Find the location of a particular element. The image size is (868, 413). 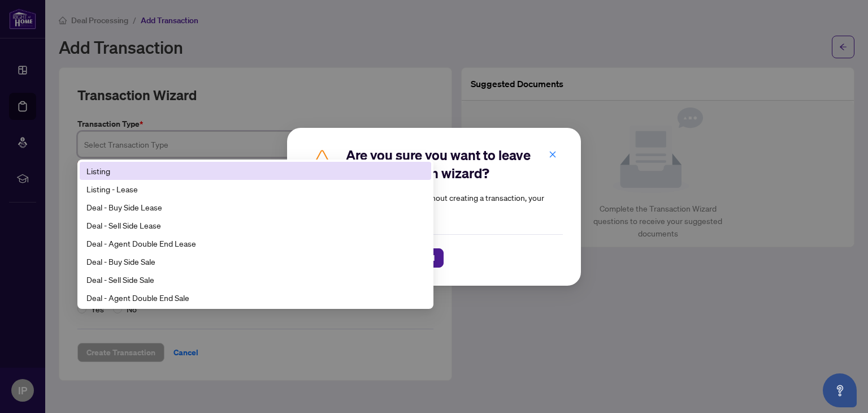

div: Deal - Agent Double End Sale is located at coordinates (255, 298).